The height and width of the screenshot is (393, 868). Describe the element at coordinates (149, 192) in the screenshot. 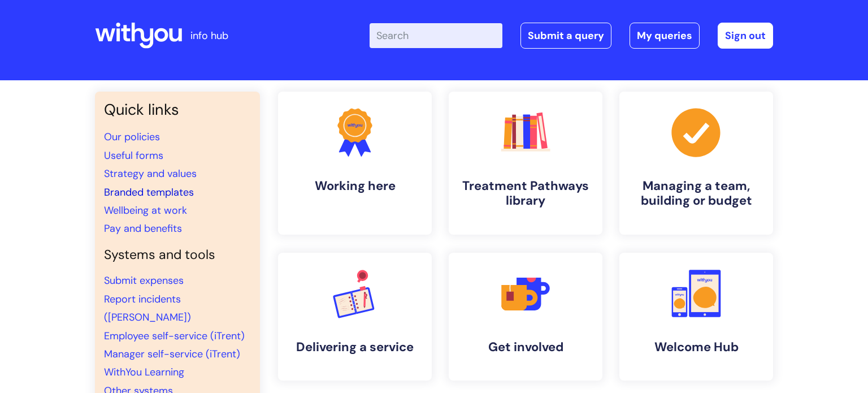

I see `a: Branded templates` at that location.